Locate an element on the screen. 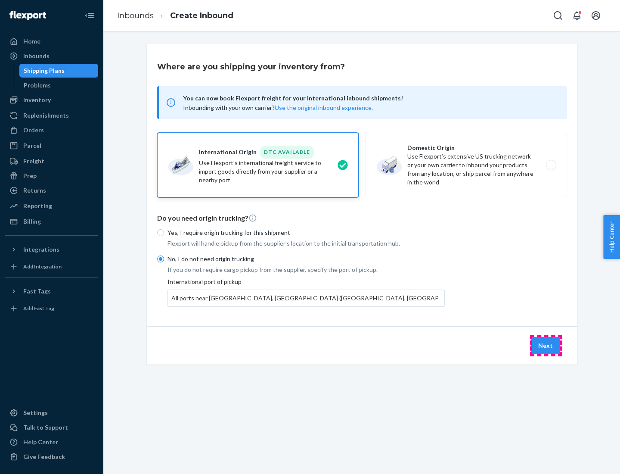  p: No, I do not need origin trucking is located at coordinates (306, 259).